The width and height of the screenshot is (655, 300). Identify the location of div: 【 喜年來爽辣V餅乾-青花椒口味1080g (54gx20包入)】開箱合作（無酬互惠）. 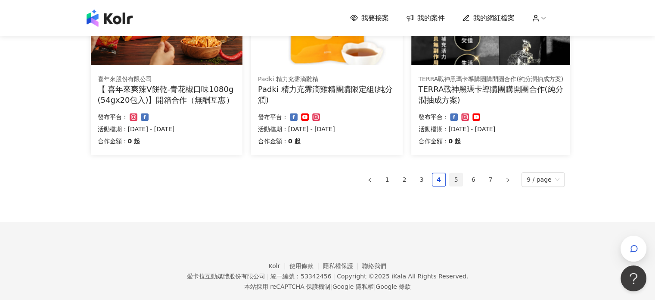
(167, 94).